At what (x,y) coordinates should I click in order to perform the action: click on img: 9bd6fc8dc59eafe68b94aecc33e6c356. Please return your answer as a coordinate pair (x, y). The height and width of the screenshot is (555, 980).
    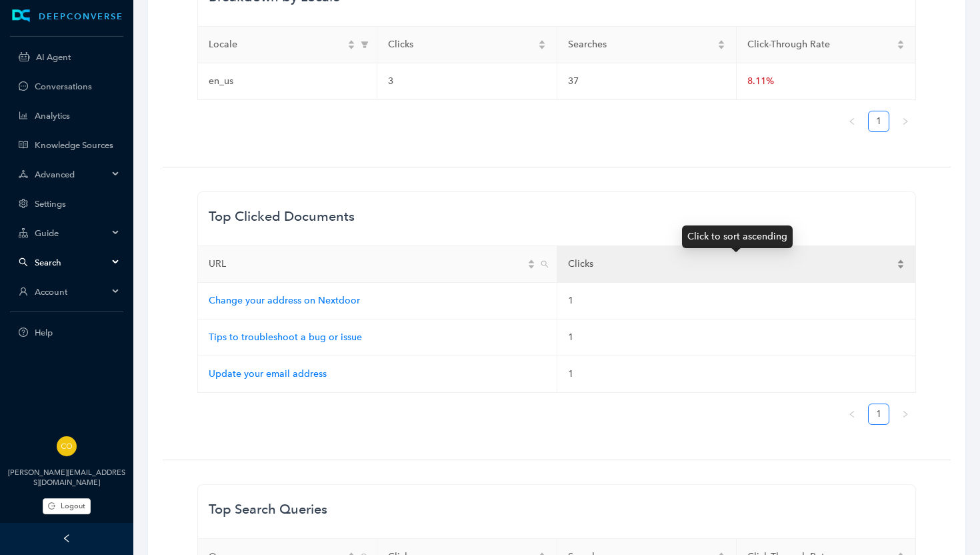
    Looking at the image, I should click on (67, 446).